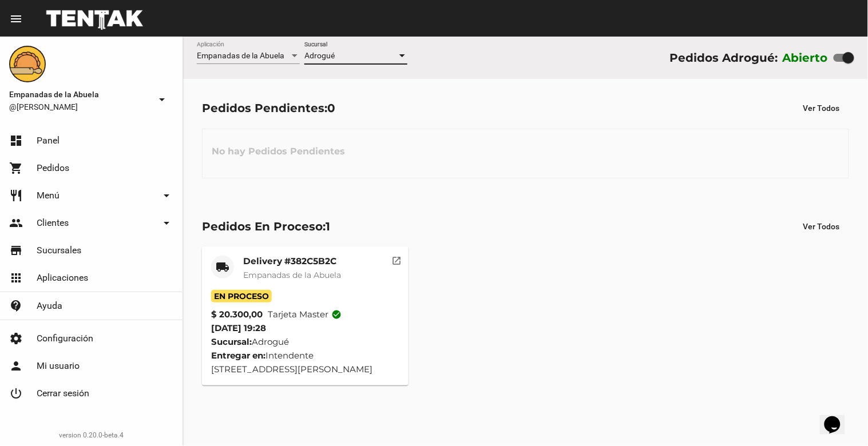 Image resolution: width=868 pixels, height=446 pixels. What do you see at coordinates (16, 393) in the screenshot?
I see `mat-icon: power_settings_new` at bounding box center [16, 393].